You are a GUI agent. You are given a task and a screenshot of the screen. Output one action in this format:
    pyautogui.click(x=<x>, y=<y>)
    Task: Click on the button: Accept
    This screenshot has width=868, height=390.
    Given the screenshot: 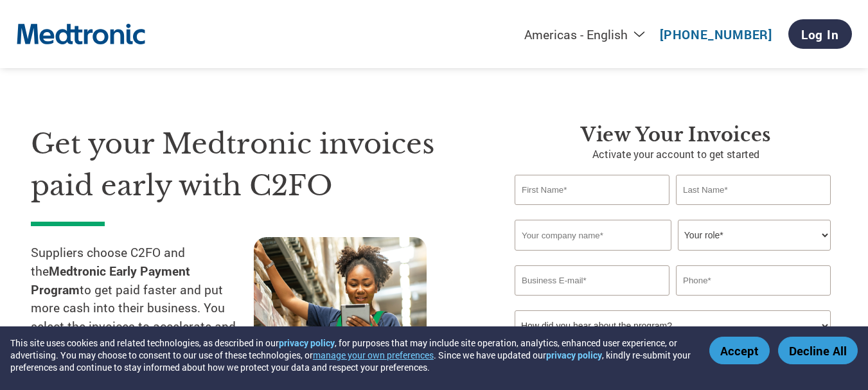 What is the action you would take?
    pyautogui.click(x=739, y=350)
    